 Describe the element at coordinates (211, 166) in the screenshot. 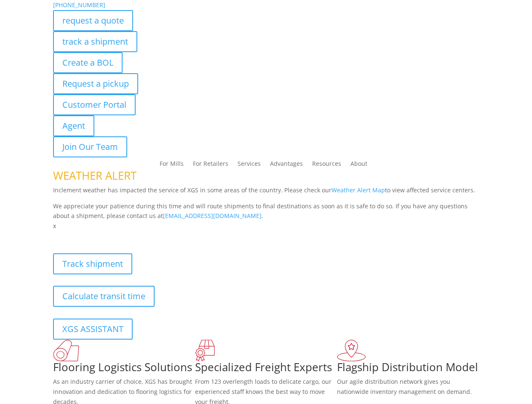

I see `a: For Retailers` at that location.